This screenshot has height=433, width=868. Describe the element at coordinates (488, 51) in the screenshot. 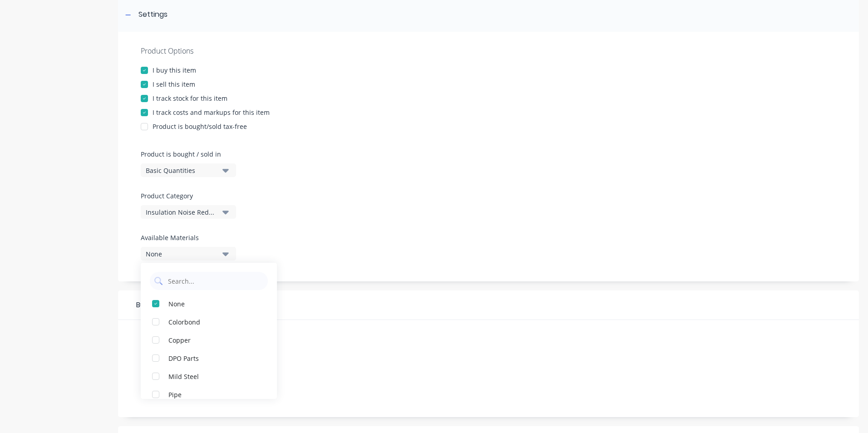

I see `div: Product Options` at that location.